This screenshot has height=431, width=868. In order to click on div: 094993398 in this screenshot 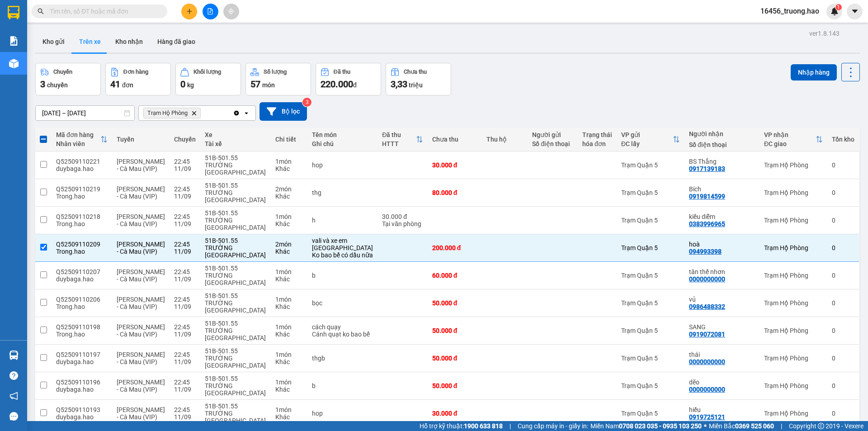, I will do `click(706, 252)`.